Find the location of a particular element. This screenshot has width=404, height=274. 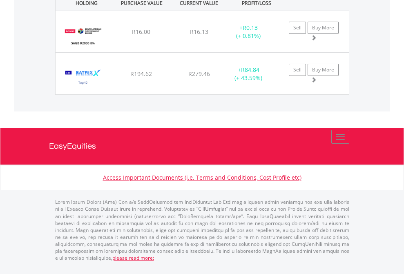

span: R279.46 is located at coordinates (199, 74).